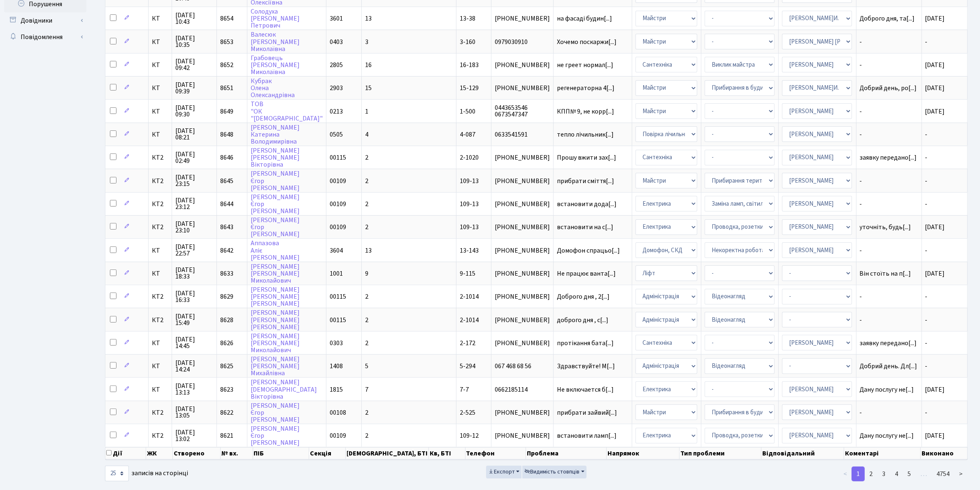 Image resolution: width=980 pixels, height=490 pixels. What do you see at coordinates (368, 251) in the screenshot?
I see `span: 13` at bounding box center [368, 251].